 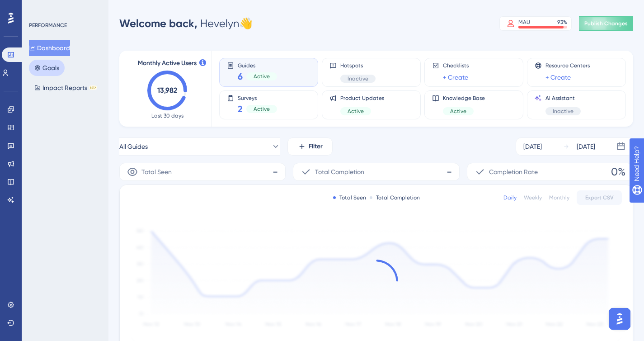 What do you see at coordinates (563, 98) in the screenshot?
I see `span: AI Assistant` at bounding box center [563, 98].